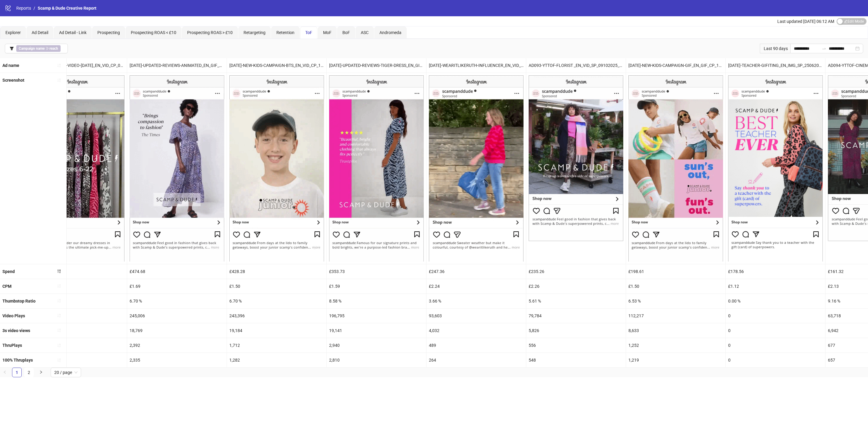  I want to click on div: 489, so click(476, 346).